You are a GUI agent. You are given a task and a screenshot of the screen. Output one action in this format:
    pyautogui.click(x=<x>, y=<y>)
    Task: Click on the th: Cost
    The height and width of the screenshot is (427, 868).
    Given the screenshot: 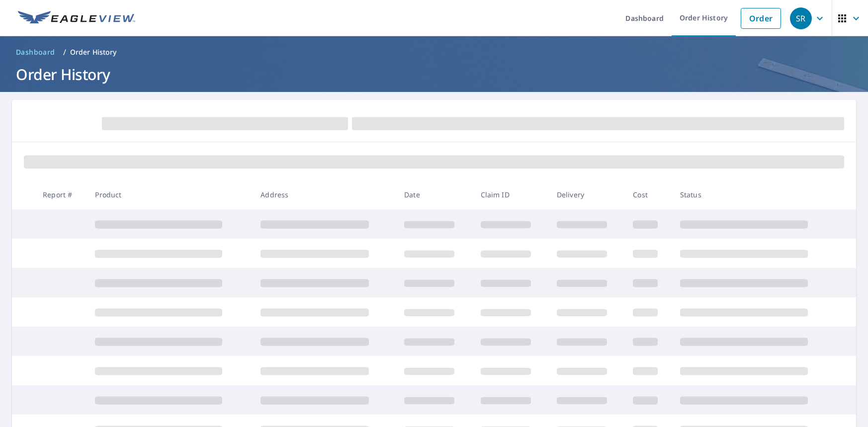 What is the action you would take?
    pyautogui.click(x=648, y=194)
    